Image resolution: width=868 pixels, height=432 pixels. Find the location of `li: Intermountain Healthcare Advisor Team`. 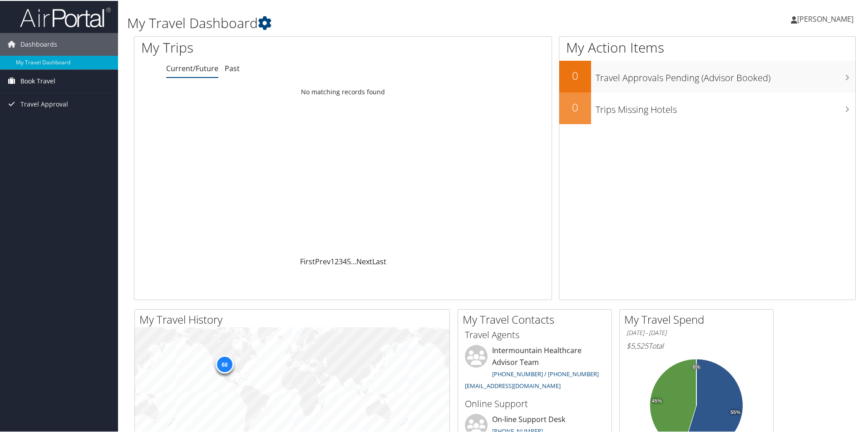

li: Intermountain Healthcare Advisor Team is located at coordinates (535, 368).